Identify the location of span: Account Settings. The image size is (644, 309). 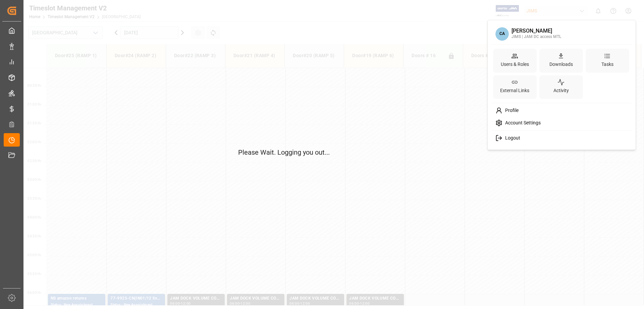
(522, 123).